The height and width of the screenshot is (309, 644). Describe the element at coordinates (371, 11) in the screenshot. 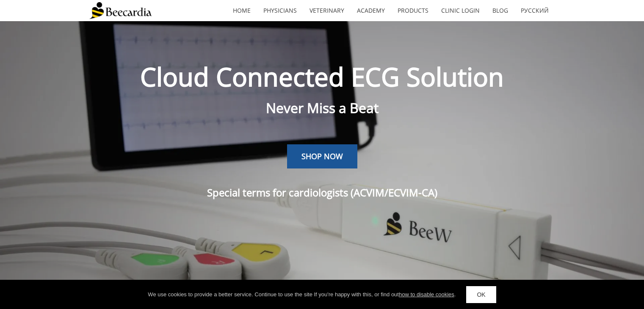

I see `a: Academy` at that location.